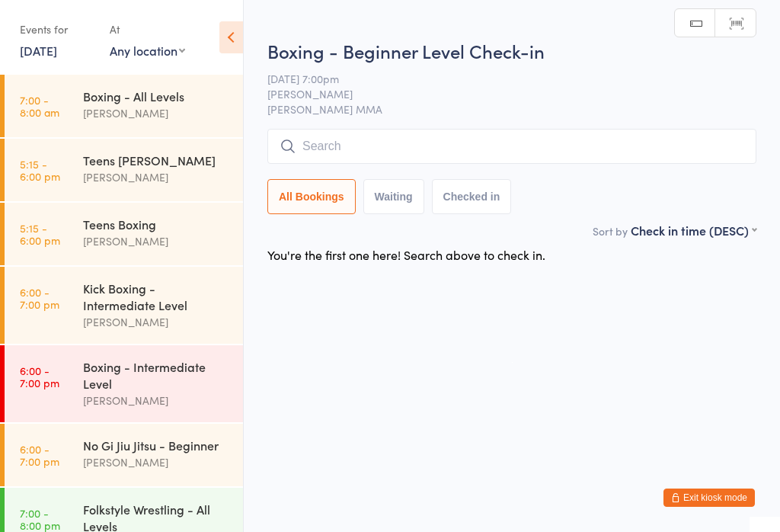 The width and height of the screenshot is (780, 532). I want to click on div: Events for, so click(57, 29).